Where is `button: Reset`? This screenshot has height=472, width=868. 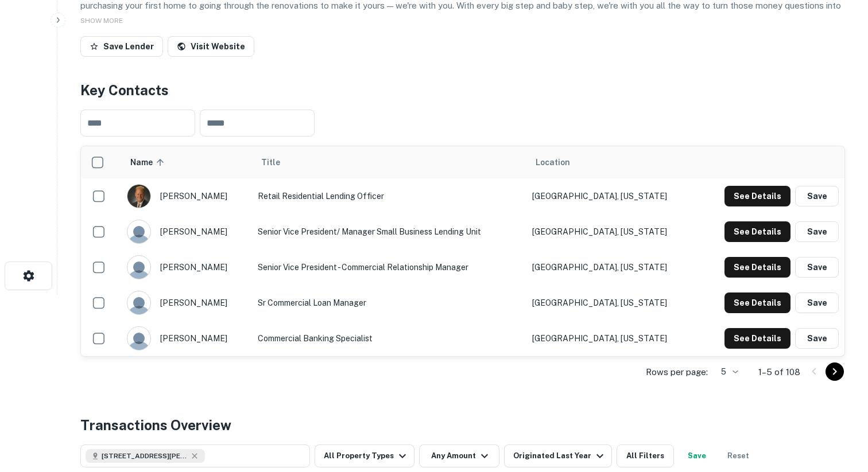
button: Reset is located at coordinates (739, 456).